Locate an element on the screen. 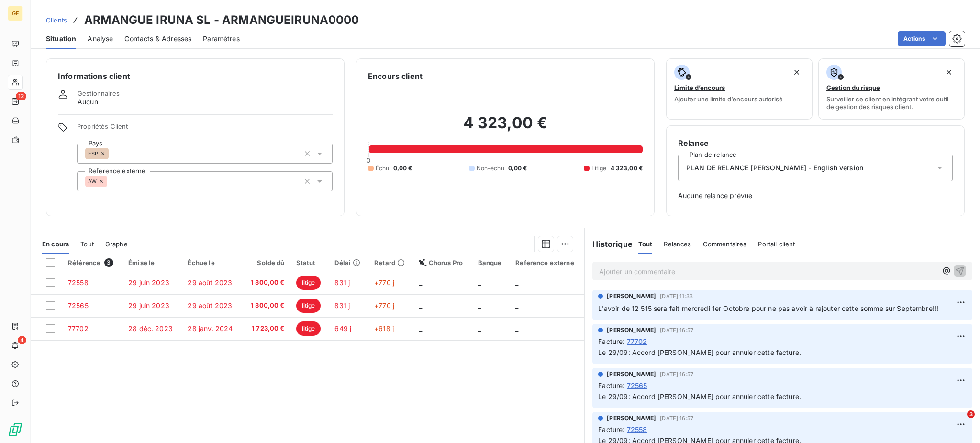 Image resolution: width=980 pixels, height=443 pixels. h6: Historique is located at coordinates (609, 244).